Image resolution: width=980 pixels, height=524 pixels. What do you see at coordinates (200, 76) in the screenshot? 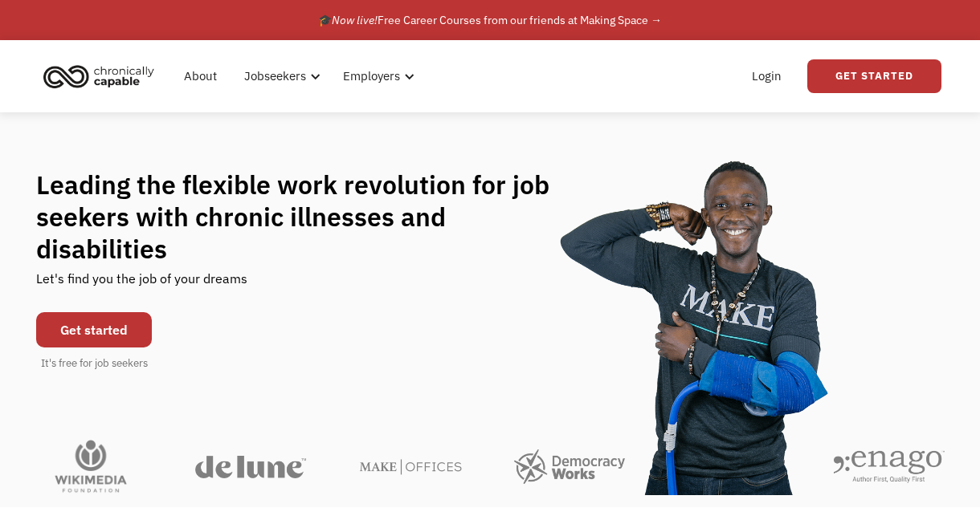
I see `a: About` at bounding box center [200, 76].